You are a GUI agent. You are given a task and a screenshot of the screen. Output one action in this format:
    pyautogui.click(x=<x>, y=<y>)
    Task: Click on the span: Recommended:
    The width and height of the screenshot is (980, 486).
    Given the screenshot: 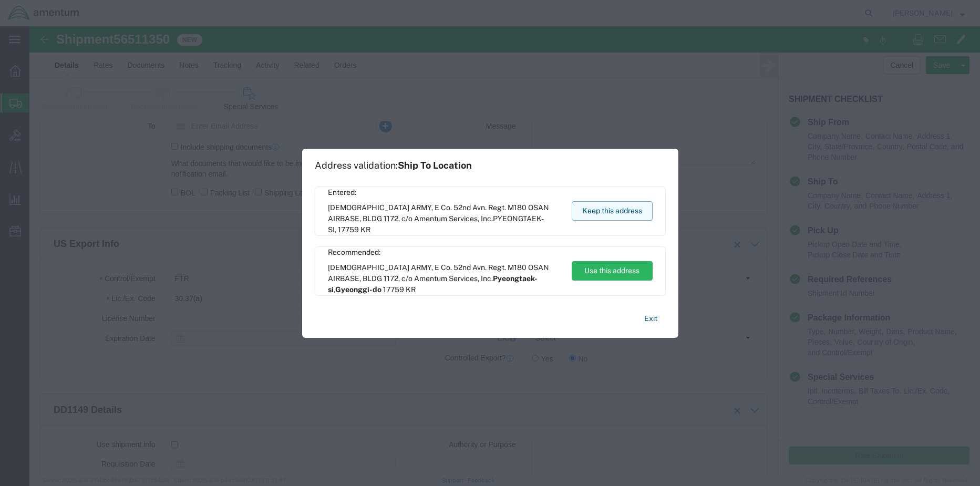 What is the action you would take?
    pyautogui.click(x=445, y=252)
    